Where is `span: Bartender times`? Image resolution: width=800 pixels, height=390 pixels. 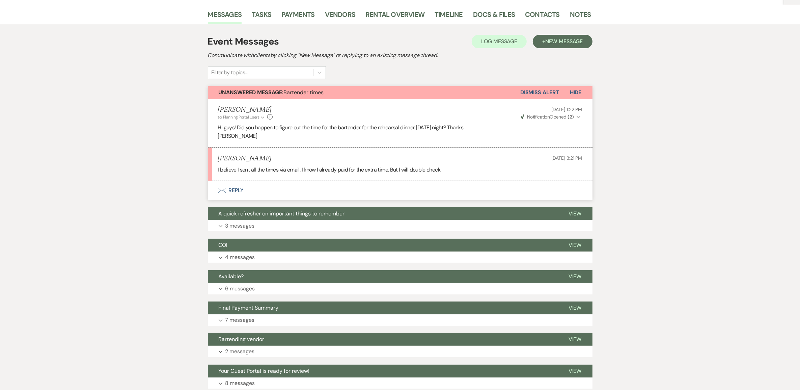 span: Bartender times is located at coordinates (271, 92).